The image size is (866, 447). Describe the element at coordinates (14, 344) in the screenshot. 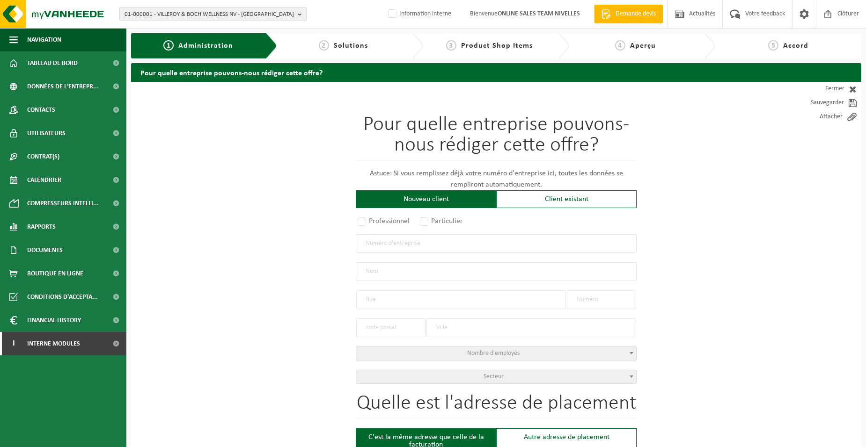

I see `span: I` at that location.